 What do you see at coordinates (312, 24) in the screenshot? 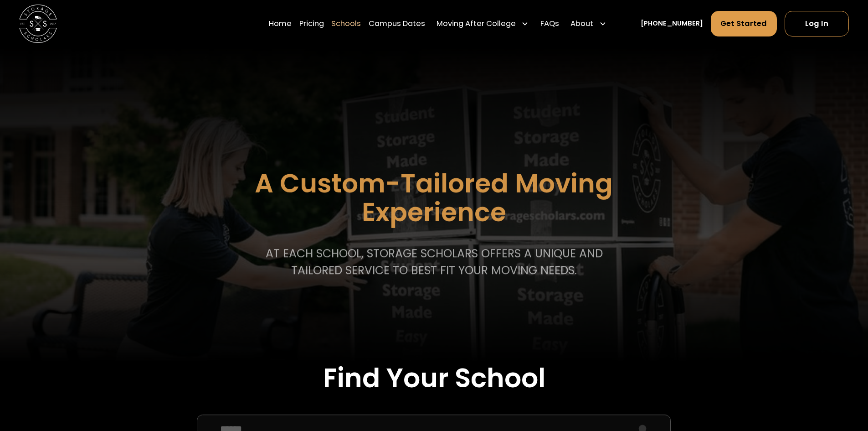
I see `a: Pricing` at bounding box center [312, 24].